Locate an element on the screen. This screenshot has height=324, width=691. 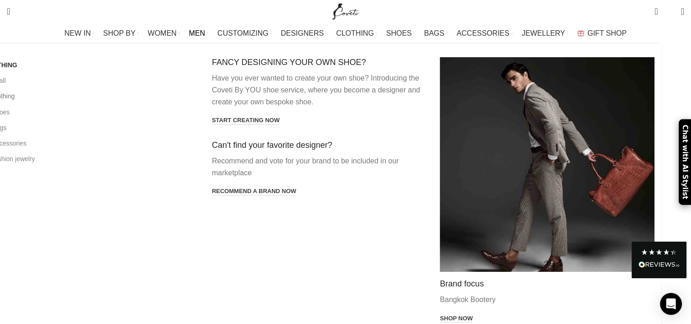
span: MEN is located at coordinates (197, 33).